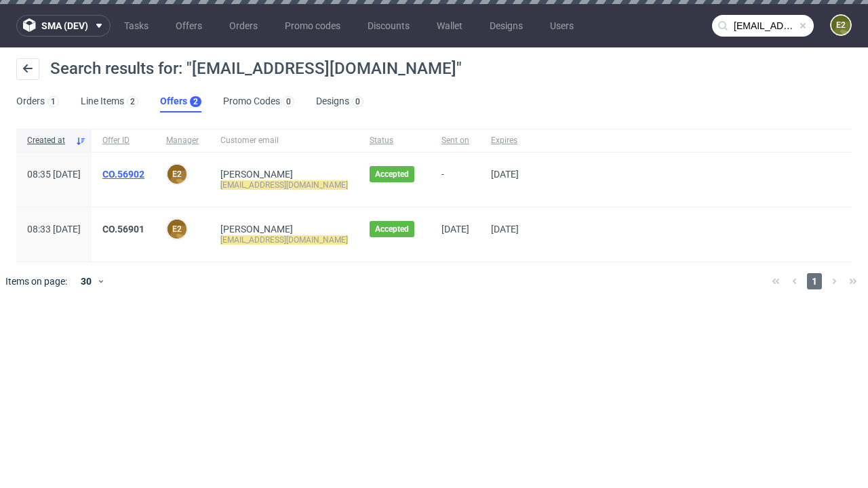 The height and width of the screenshot is (488, 868). I want to click on a: Line Items2, so click(110, 101).